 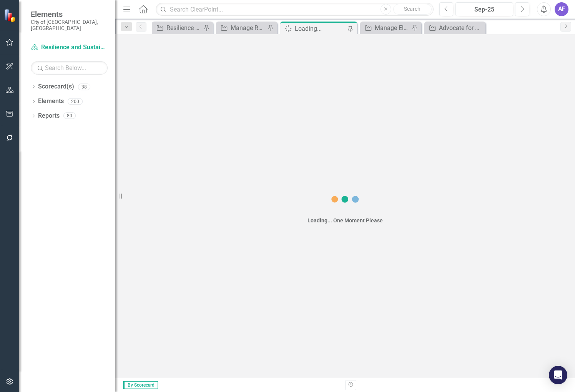 I want to click on input: Search Below..., so click(x=69, y=68).